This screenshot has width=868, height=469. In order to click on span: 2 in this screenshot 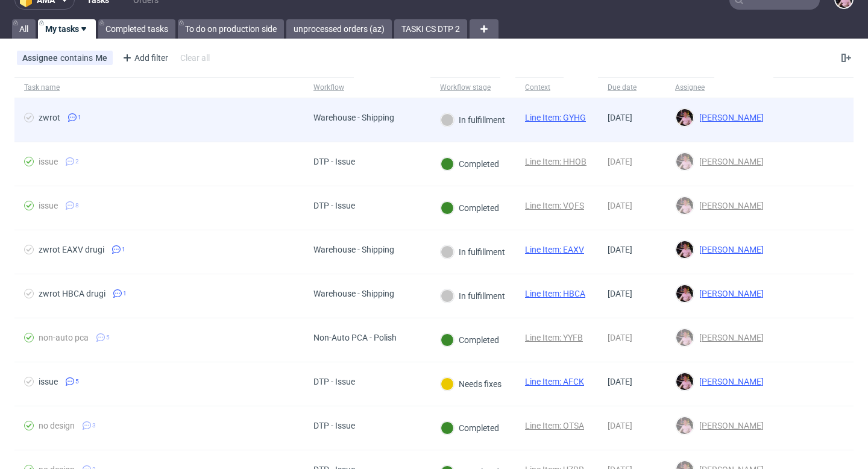, I will do `click(77, 162)`.